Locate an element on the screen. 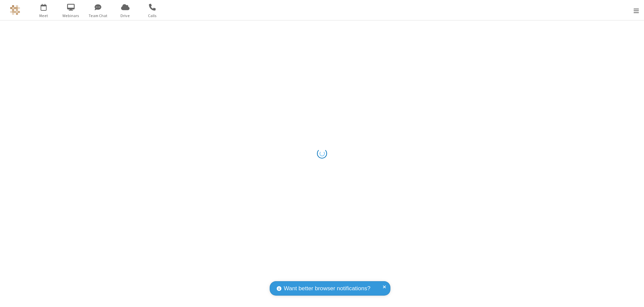  span: Calls is located at coordinates (152, 15).